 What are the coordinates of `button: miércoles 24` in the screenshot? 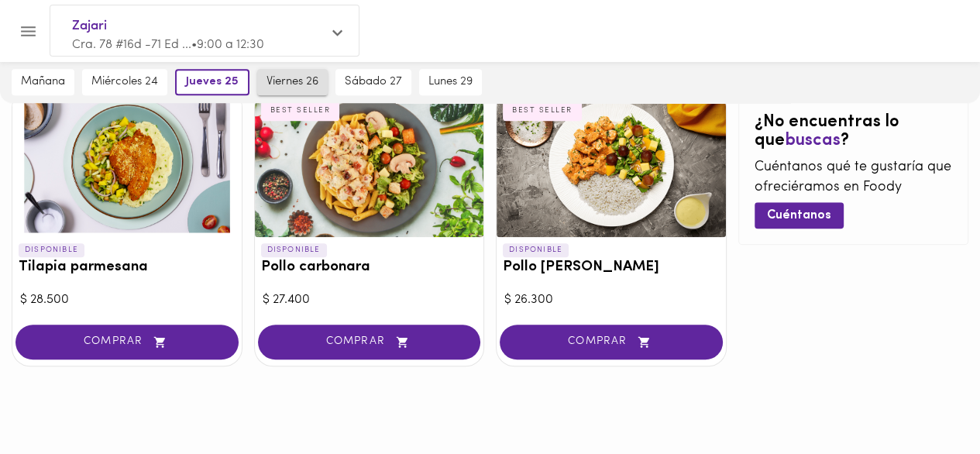 It's located at (124, 82).